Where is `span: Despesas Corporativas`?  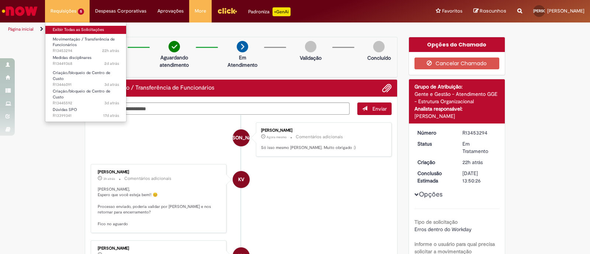 span: Despesas Corporativas is located at coordinates (121, 11).